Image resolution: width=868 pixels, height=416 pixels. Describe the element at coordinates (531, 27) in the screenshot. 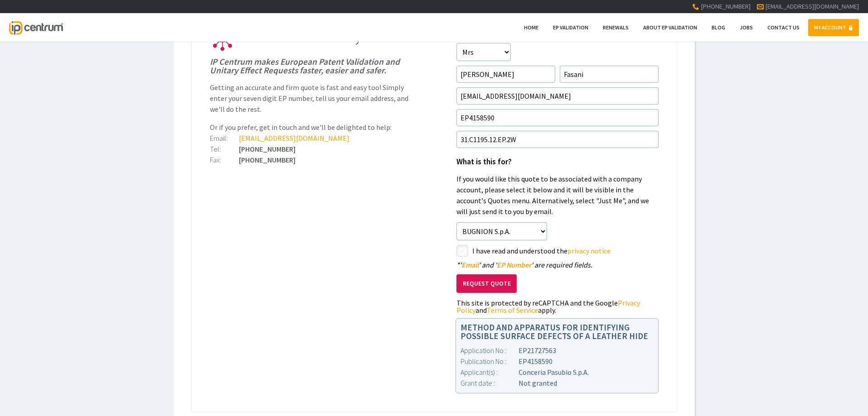

I see `span: Home` at that location.